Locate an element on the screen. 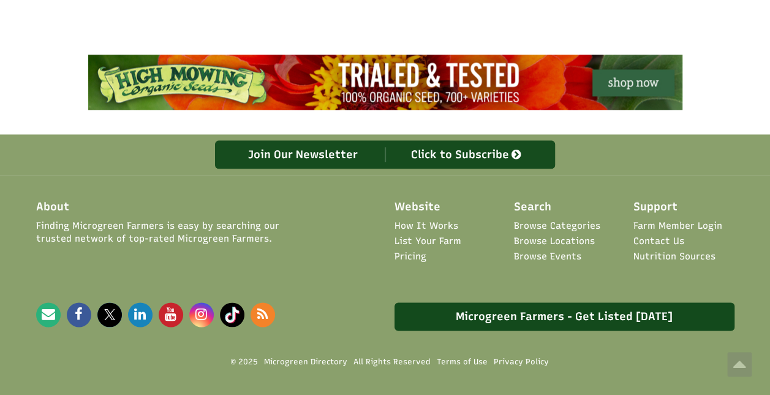 This screenshot has height=395, width=770. a: List Your Farm is located at coordinates (428, 241).